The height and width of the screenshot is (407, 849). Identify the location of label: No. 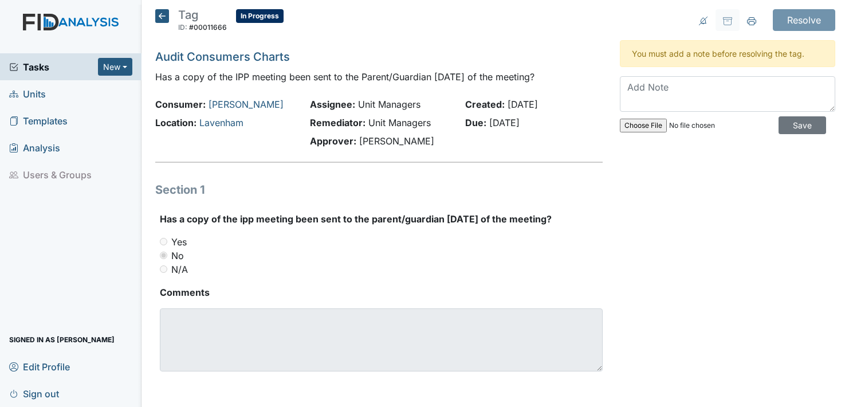
(178, 255).